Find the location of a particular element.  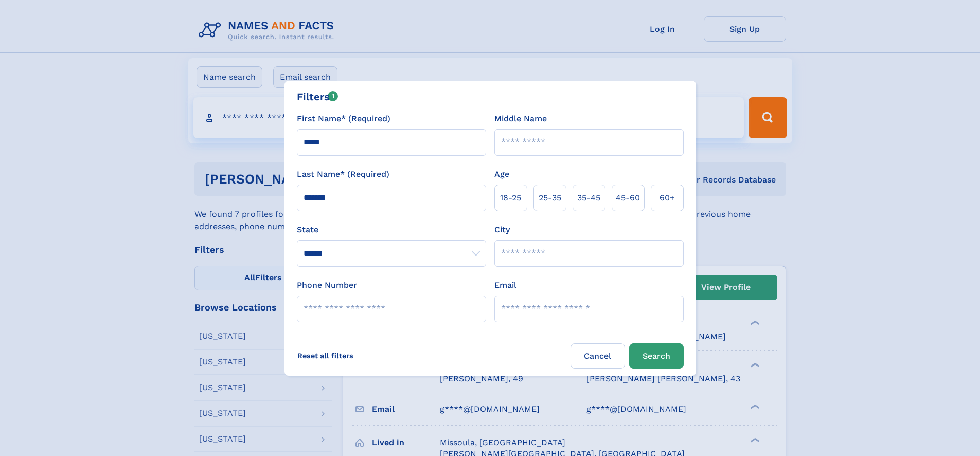

span: 45‑60 is located at coordinates (628, 198).